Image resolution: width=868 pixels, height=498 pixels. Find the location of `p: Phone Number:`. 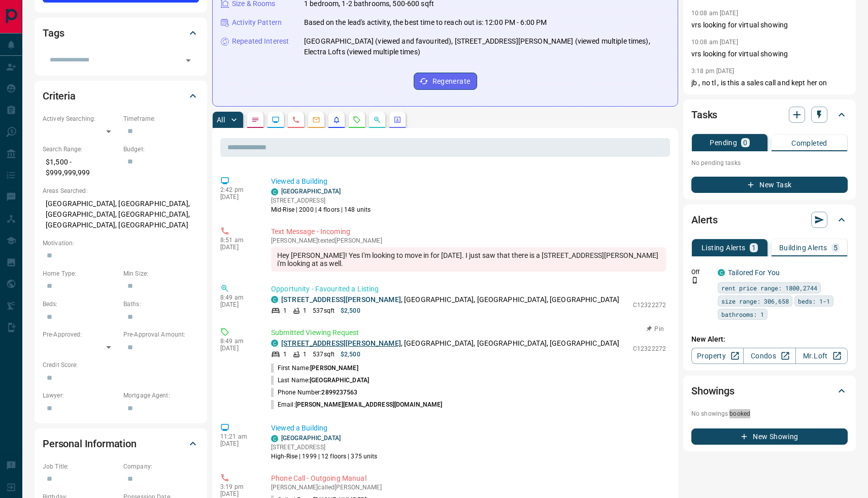

p: Phone Number: is located at coordinates (314, 392).